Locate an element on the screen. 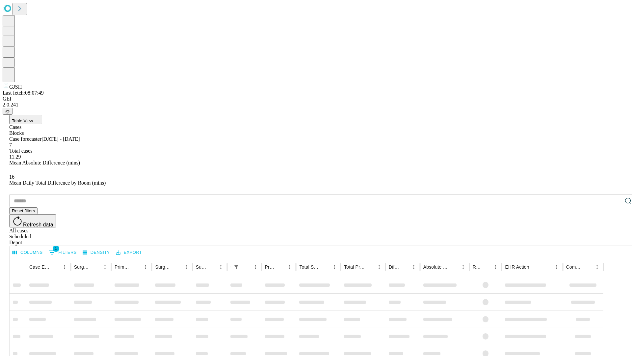 The height and width of the screenshot is (356, 632). span: 7 is located at coordinates (11, 145).